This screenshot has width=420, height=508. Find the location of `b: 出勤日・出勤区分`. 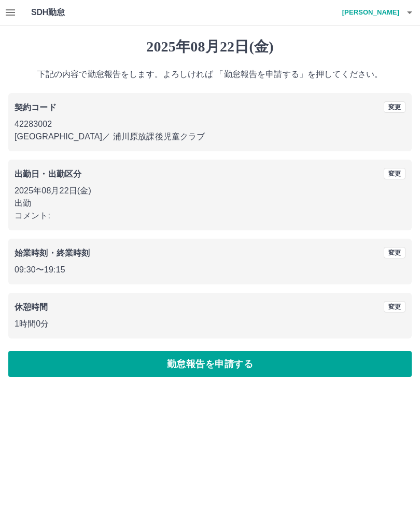

b: 出勤日・出勤区分 is located at coordinates (48, 173).